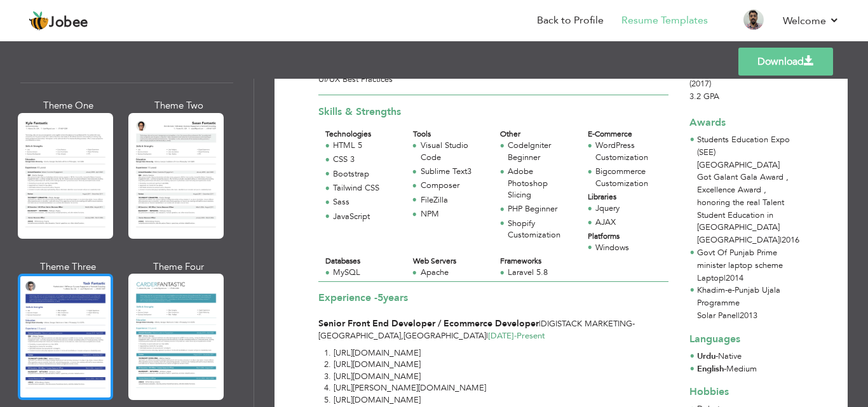 The image size is (868, 407). Describe the element at coordinates (628, 151) in the screenshot. I see `div: WordPress Customization` at that location.